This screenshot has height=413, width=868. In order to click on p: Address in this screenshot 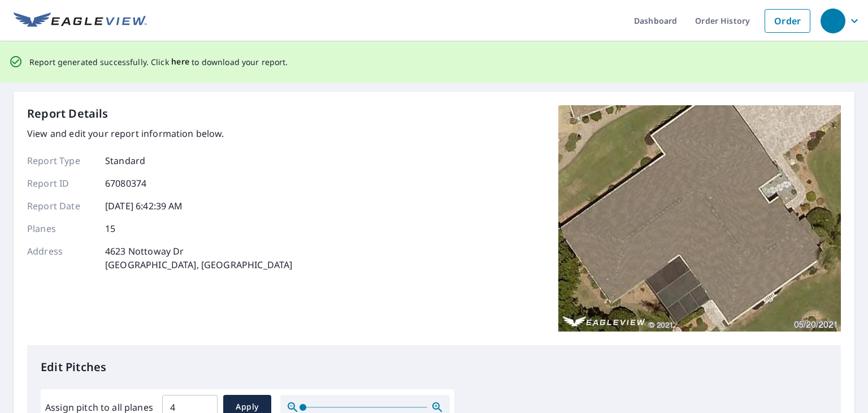, I will do `click(61, 257)`.